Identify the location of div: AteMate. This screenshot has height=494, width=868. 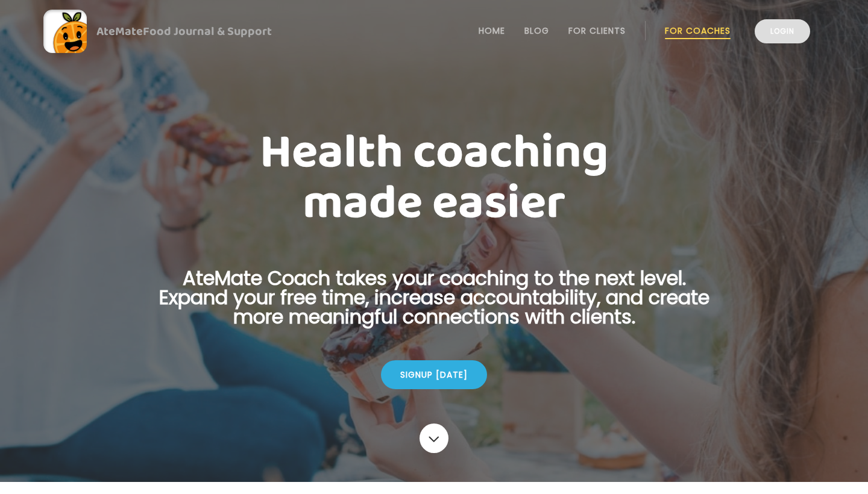
(179, 31).